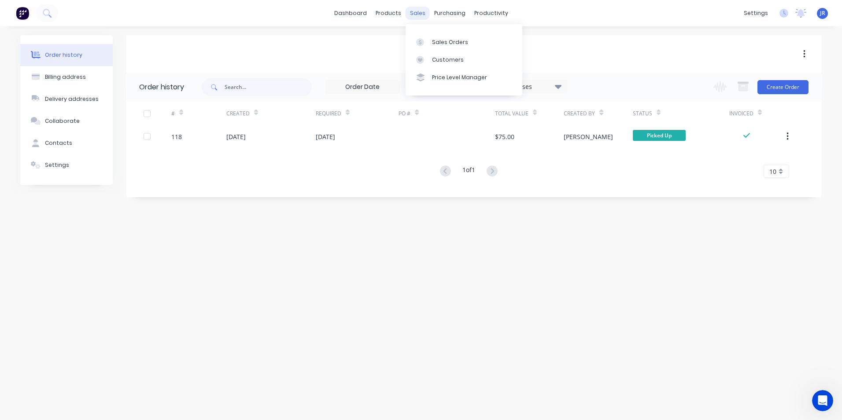  Describe the element at coordinates (76, 63) in the screenshot. I see `div: Thanks for the additional details. I’ll check your products and see if the Supplier Part No. colu...` at that location.